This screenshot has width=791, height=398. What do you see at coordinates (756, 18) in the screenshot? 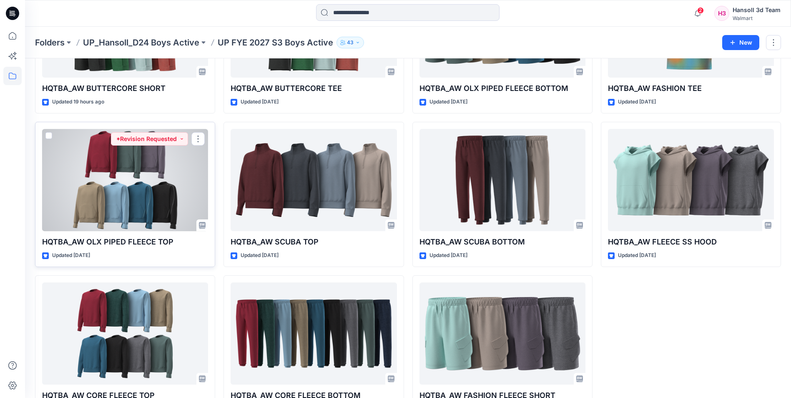
I see `div: Walmart` at bounding box center [756, 18].